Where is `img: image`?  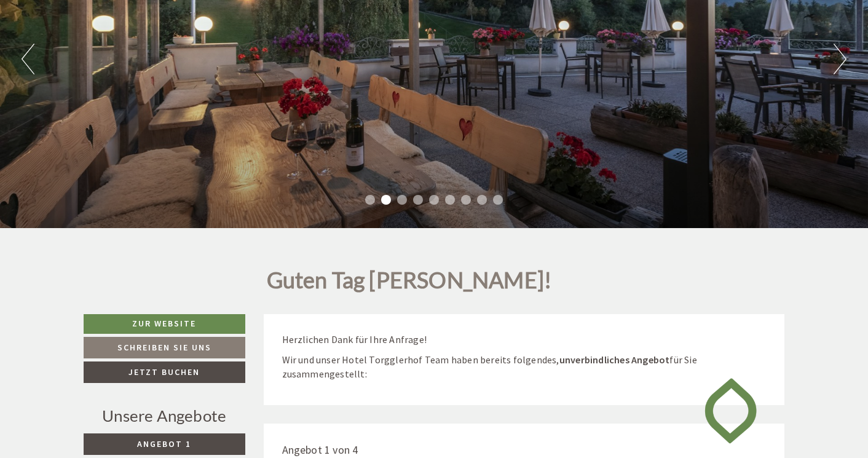 img: image is located at coordinates (730, 411).